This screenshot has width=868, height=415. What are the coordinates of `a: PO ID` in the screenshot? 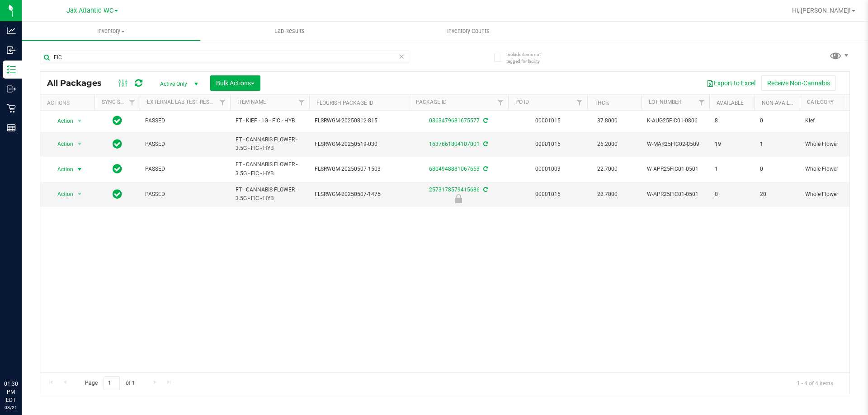 It's located at (522, 102).